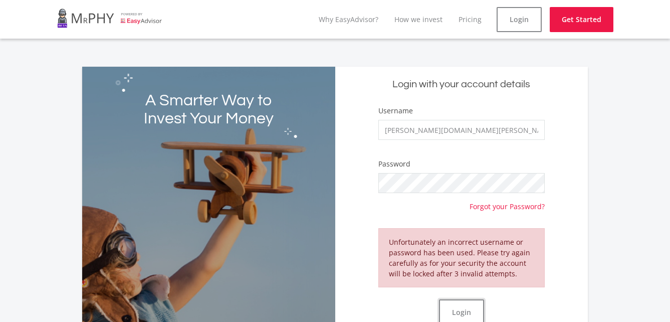 Image resolution: width=670 pixels, height=322 pixels. I want to click on a: Why EasyAdvisor?, so click(348, 19).